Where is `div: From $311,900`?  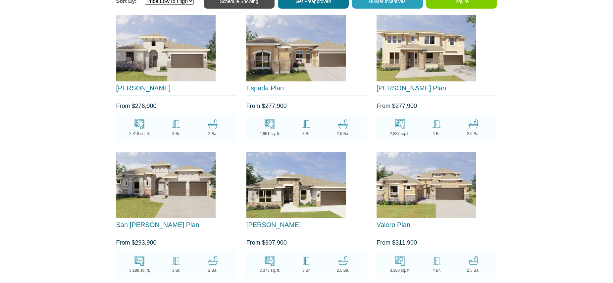
div: From $311,900 is located at coordinates (437, 243).